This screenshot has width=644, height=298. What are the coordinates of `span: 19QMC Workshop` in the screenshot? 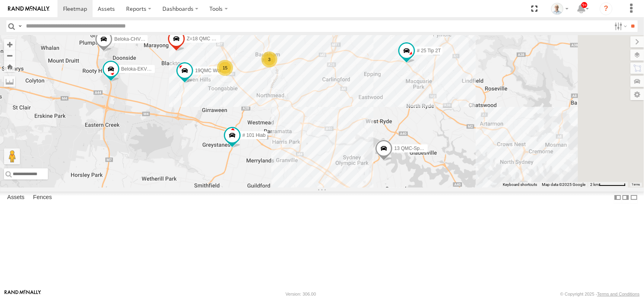 It's located at (215, 70).